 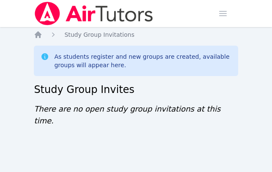 I want to click on img: Air Tutors, so click(x=94, y=14).